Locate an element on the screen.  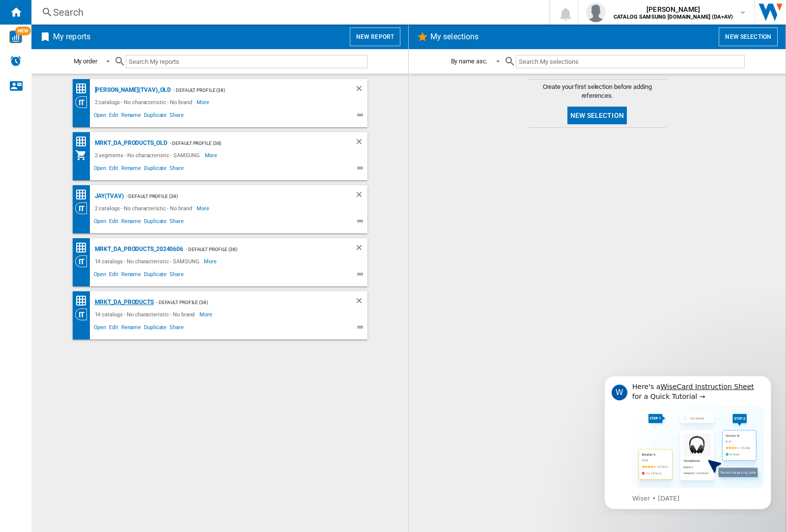
div: Message content is located at coordinates (109, 70).